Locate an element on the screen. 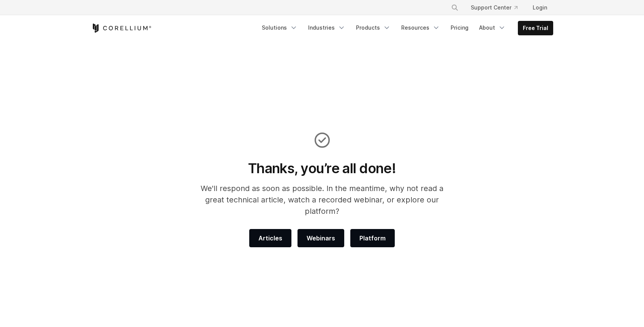  span: Platform is located at coordinates (372, 238).